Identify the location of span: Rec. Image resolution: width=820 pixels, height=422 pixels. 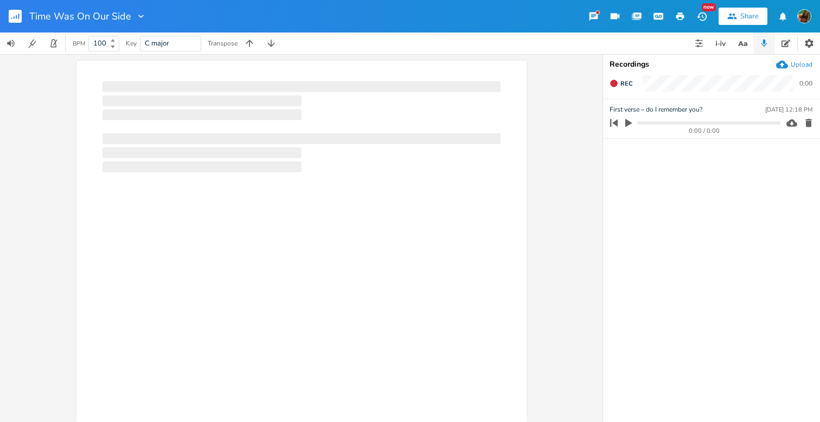
(626, 83).